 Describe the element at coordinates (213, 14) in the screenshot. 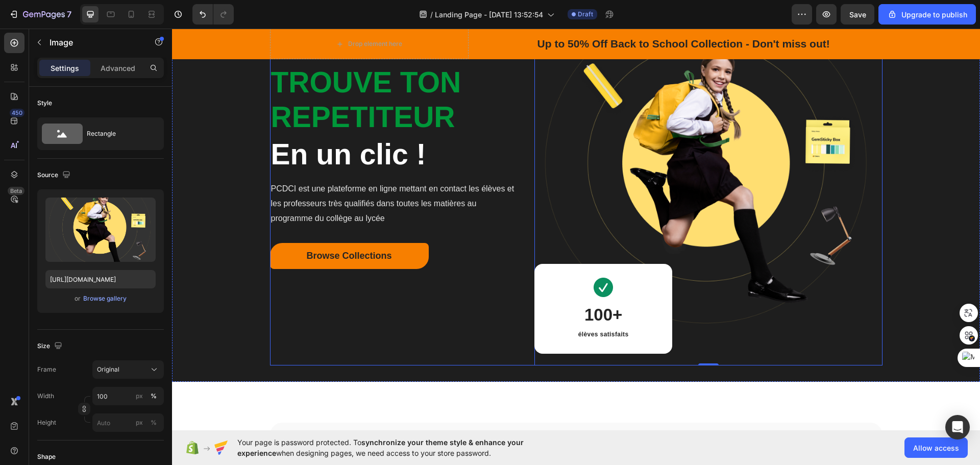

I see `div: Undo/Redo` at that location.